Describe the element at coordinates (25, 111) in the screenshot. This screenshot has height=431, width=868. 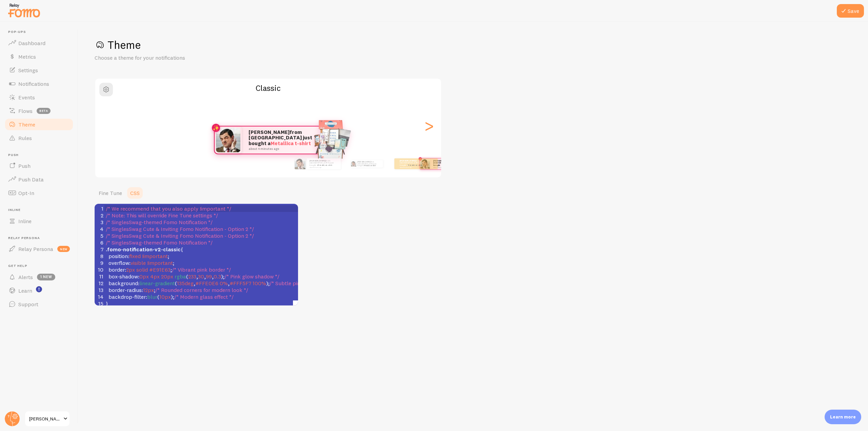
I see `span: Flows` at that location.